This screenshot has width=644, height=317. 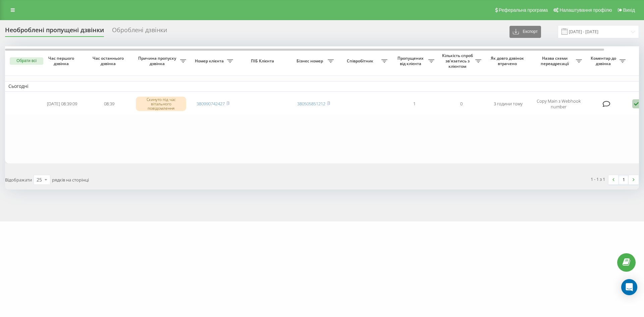 I want to click on span: Як довго дзвінок втрачено, so click(x=508, y=61).